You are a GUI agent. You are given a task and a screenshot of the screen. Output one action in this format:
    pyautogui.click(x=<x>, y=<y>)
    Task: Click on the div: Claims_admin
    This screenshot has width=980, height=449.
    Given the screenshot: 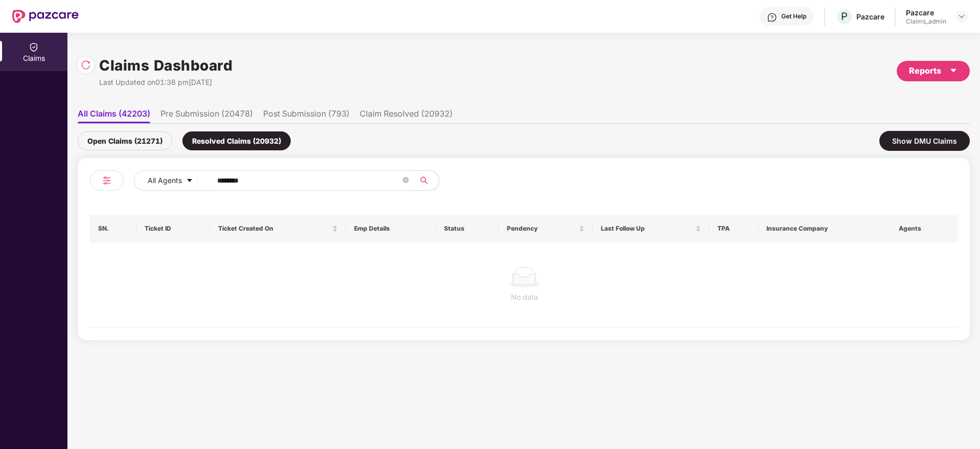 What is the action you would take?
    pyautogui.click(x=926, y=22)
    